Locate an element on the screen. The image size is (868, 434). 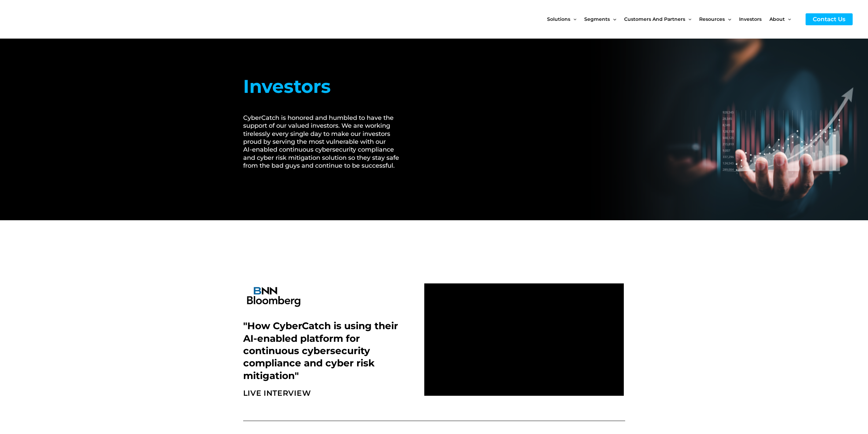
span: About is located at coordinates (777, 19).